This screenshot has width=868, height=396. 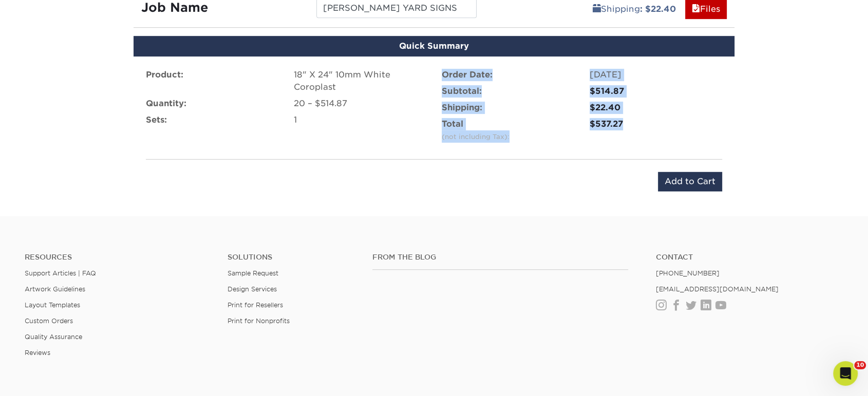 I want to click on h4: Contact, so click(x=749, y=257).